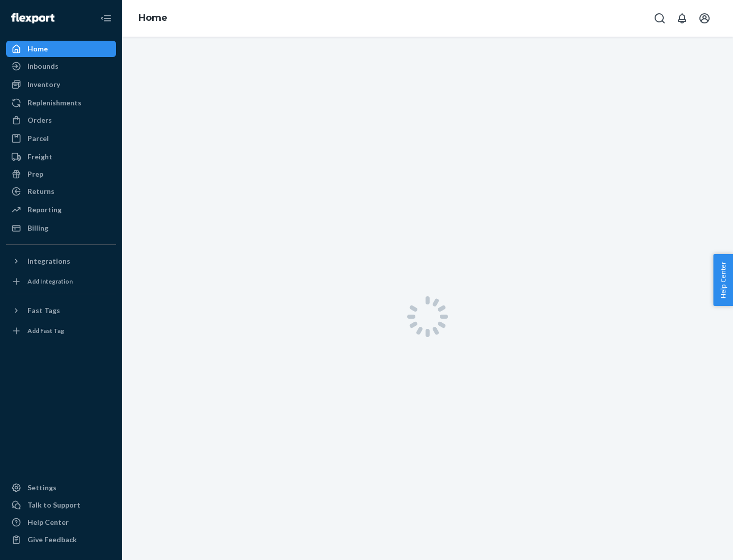 This screenshot has height=560, width=733. I want to click on a: Billing, so click(61, 228).